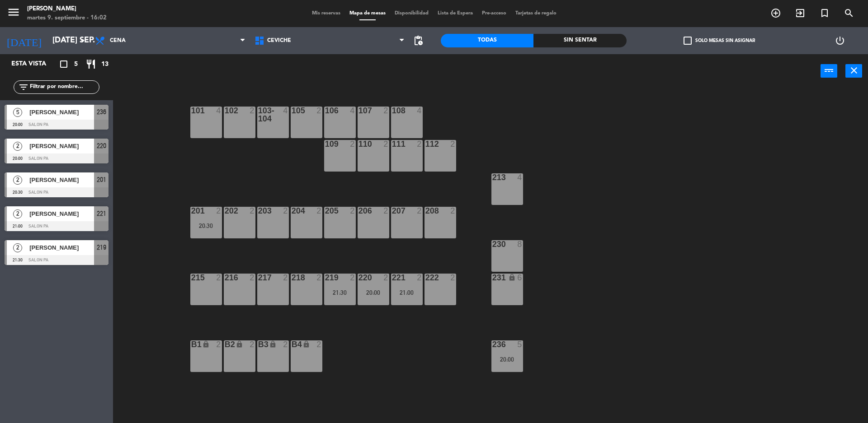  I want to click on input: Filtrar por nombre..., so click(64, 87).